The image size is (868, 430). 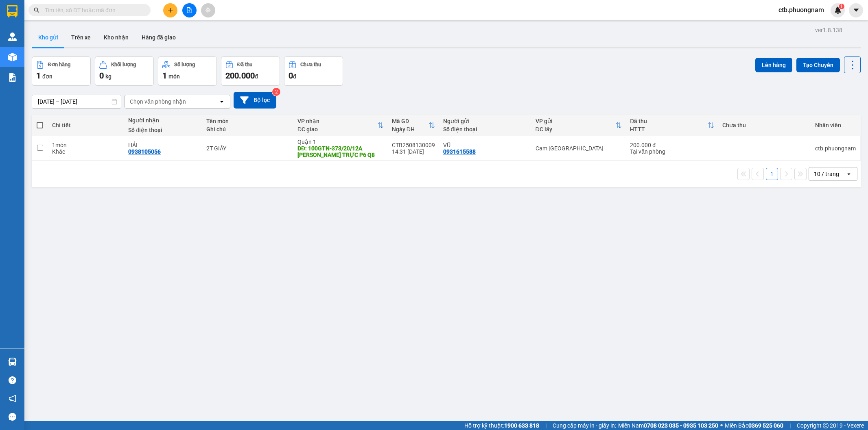 What do you see at coordinates (340, 142) in the screenshot?
I see `div: Quận 1` at bounding box center [340, 142].